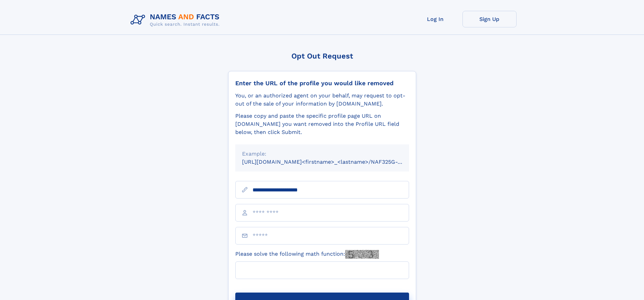  What do you see at coordinates (307, 254) in the screenshot?
I see `label: Please solve the following math function:` at bounding box center [307, 254].